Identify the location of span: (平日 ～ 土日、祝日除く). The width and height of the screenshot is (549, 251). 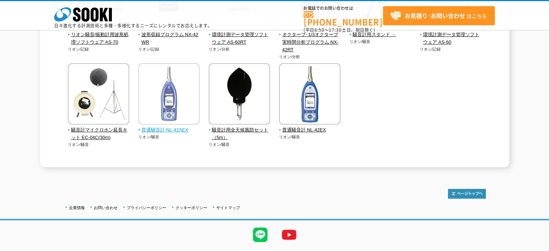
(339, 30).